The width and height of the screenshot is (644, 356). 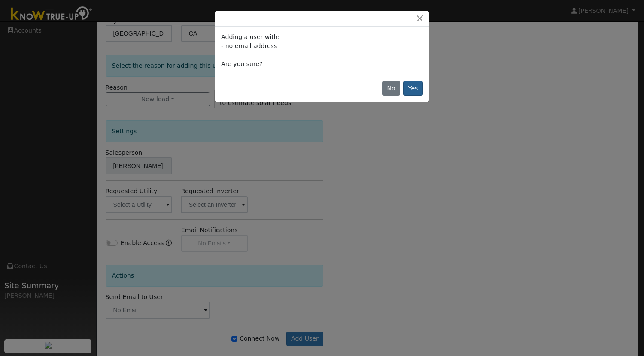 I want to click on button: Yes, so click(x=413, y=88).